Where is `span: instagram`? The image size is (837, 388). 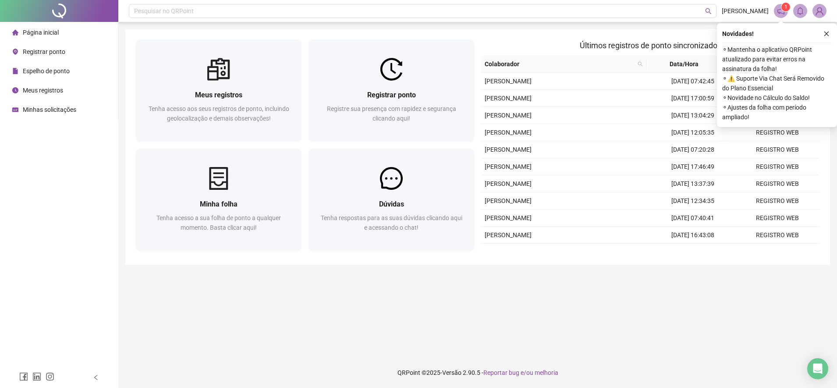
span: instagram is located at coordinates (50, 377).